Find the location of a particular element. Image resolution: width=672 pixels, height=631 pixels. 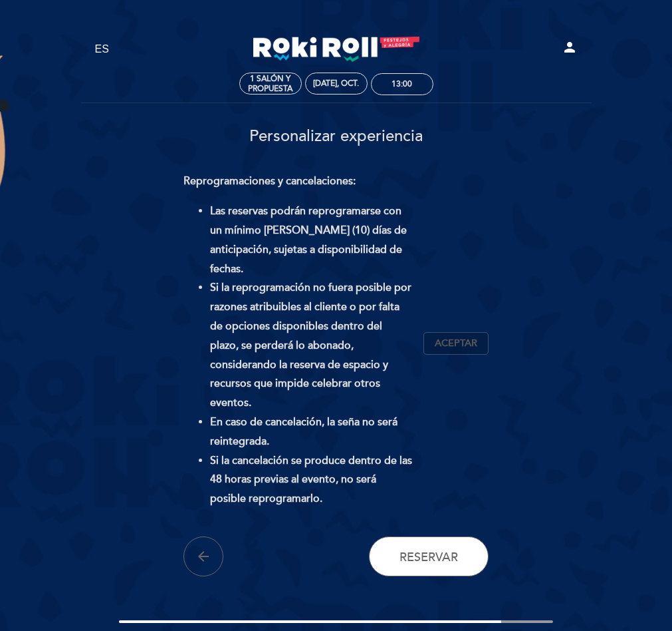

span: Reservar is located at coordinates (429, 556).